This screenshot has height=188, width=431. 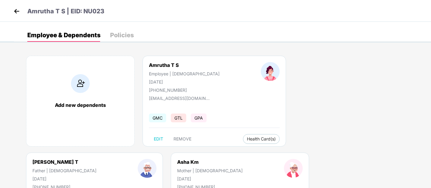 What do you see at coordinates (178, 118) in the screenshot?
I see `span: GTL` at bounding box center [178, 118].